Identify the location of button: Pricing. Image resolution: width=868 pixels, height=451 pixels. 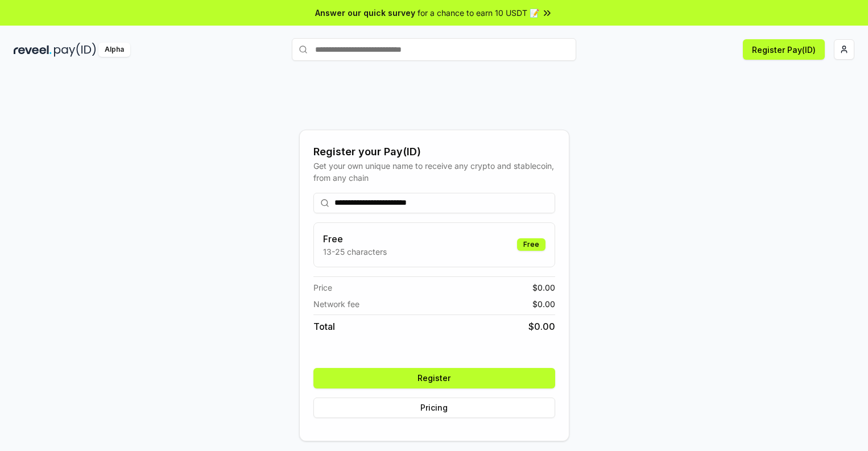
(434, 408).